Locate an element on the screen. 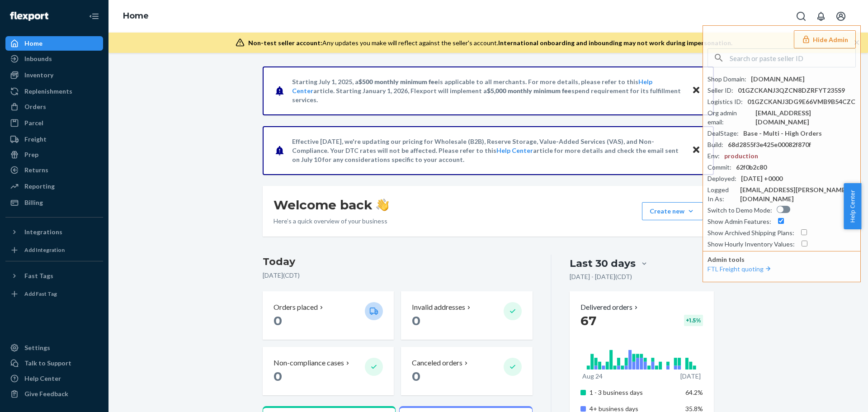 Image resolution: width=868 pixels, height=412 pixels. div: 01GZCKANJ3DG9E66VMB9B54CZC is located at coordinates (801, 101).